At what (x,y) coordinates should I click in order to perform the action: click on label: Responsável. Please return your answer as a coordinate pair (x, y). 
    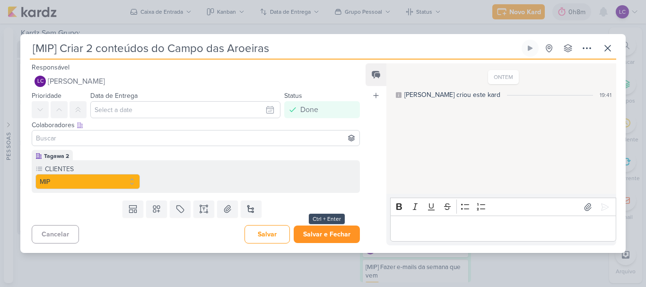
    Looking at the image, I should click on (51, 67).